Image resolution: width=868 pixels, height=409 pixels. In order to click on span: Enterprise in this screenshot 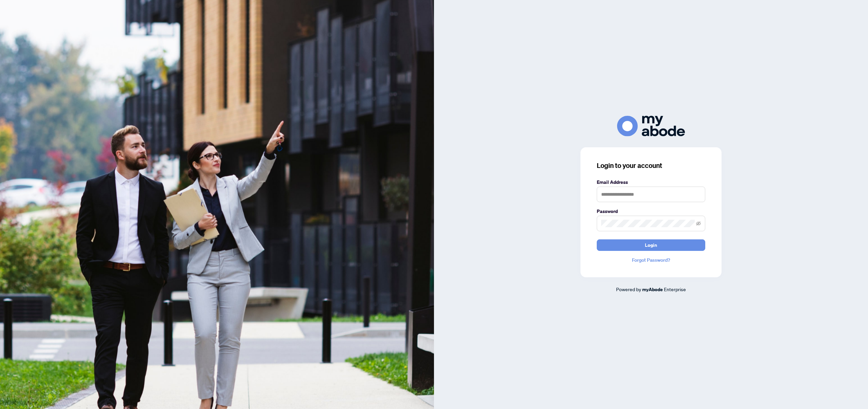, I will do `click(675, 290)`.